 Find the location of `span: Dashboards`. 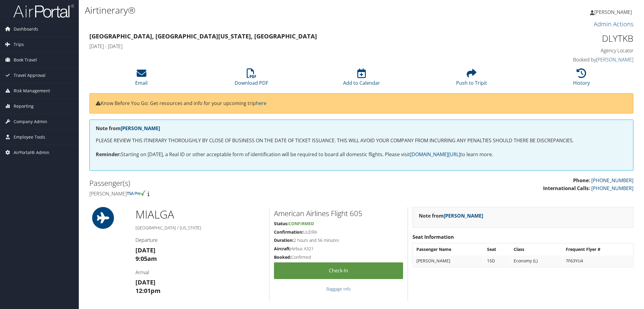

span: Dashboards is located at coordinates (26, 29).